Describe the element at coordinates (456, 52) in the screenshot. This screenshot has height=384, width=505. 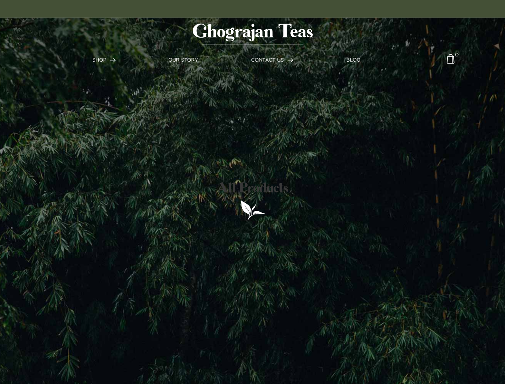
I see `span: 0` at that location.